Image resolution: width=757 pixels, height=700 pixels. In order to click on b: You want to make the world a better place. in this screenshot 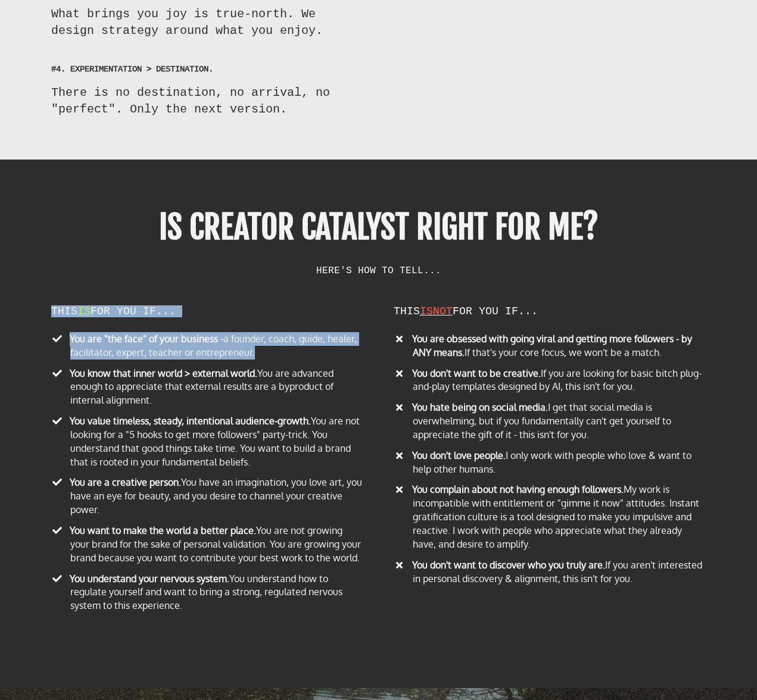, I will do `click(163, 530)`.